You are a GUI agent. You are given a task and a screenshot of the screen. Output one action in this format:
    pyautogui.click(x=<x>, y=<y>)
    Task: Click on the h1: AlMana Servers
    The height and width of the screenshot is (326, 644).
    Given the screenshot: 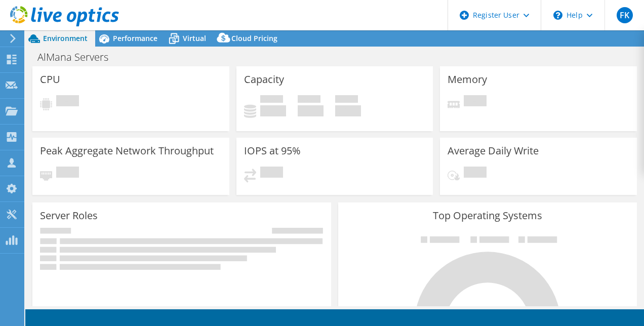 What is the action you would take?
    pyautogui.click(x=79, y=57)
    